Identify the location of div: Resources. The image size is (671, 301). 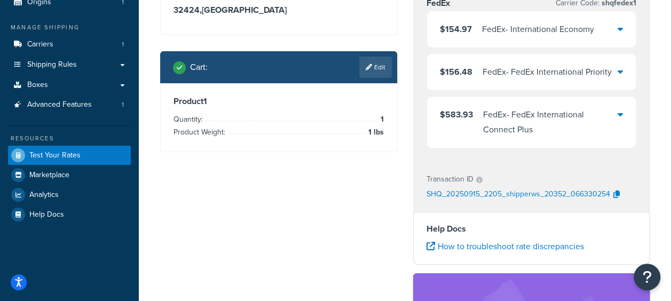
(69, 138).